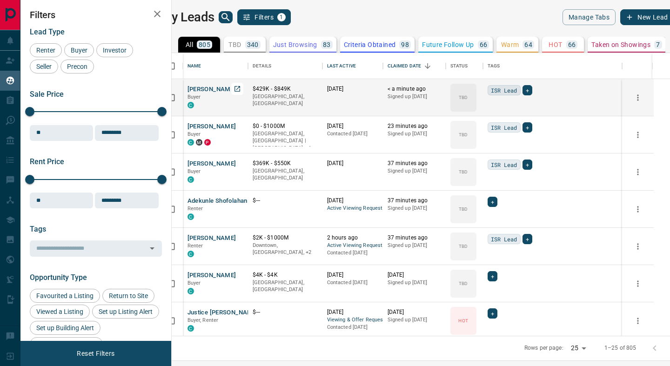 Image resolution: width=670 pixels, height=366 pixels. I want to click on div: Return to Site, so click(128, 296).